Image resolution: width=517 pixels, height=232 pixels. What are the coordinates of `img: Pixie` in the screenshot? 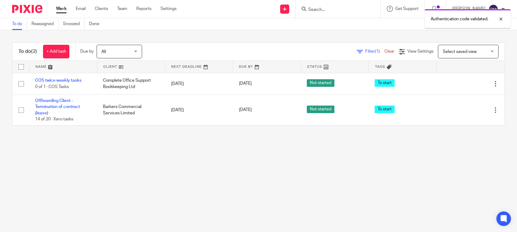 It's located at (27, 9).